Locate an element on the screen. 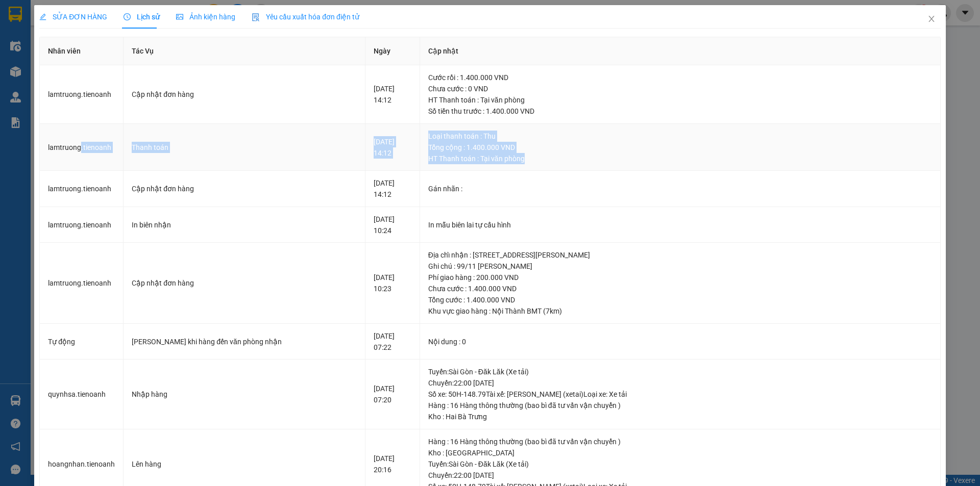 This screenshot has width=980, height=486. div: Nhập hàng is located at coordinates (244, 394).